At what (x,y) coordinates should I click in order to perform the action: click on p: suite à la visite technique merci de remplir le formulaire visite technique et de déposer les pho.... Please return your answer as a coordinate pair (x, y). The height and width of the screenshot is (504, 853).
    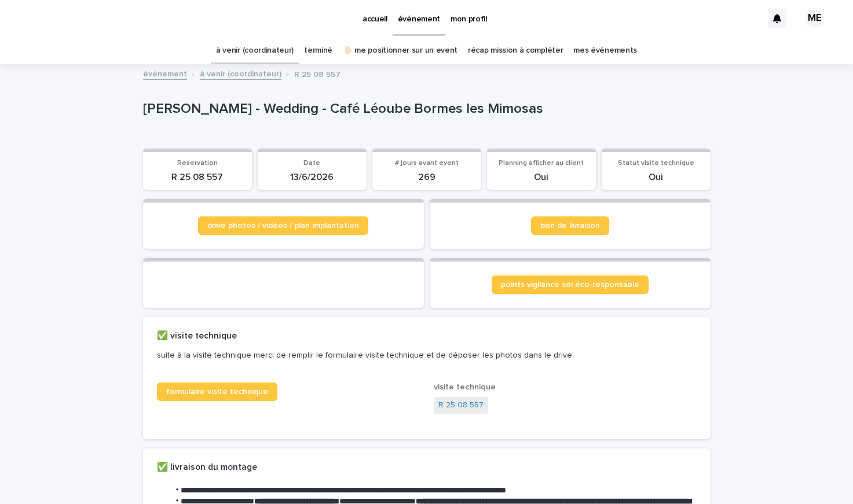
    Looking at the image, I should click on (424, 355).